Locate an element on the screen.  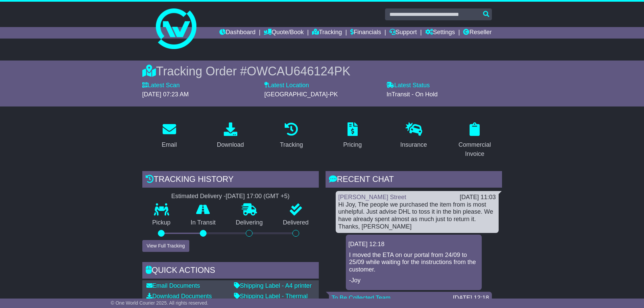
div: Email is located at coordinates (169, 145).